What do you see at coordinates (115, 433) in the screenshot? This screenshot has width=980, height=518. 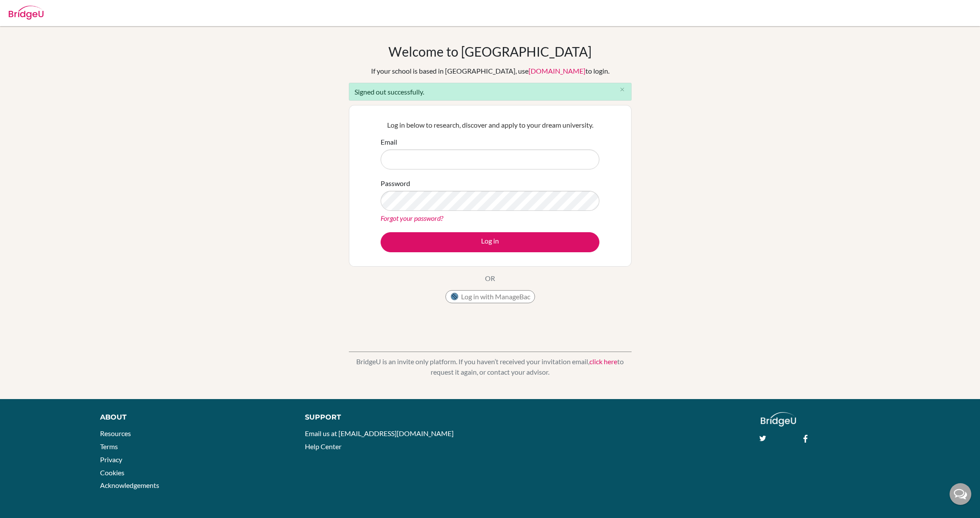 I see `a: Resources` at bounding box center [115, 433].